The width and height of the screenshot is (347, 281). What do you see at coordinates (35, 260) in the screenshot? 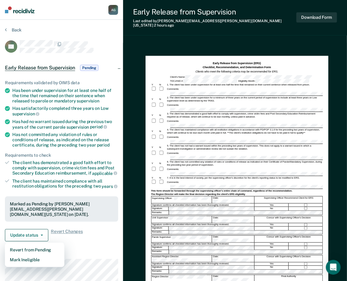
I see `button: Mark Ineligible` at bounding box center [35, 260].